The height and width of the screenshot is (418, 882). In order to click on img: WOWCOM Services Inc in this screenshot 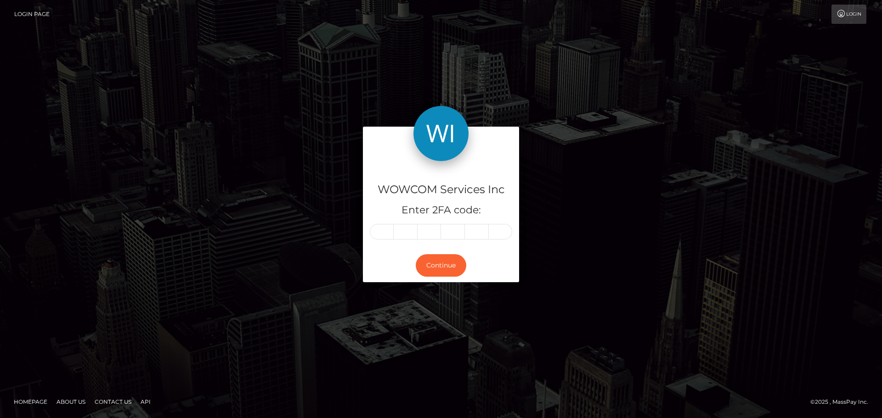, I will do `click(441, 134)`.